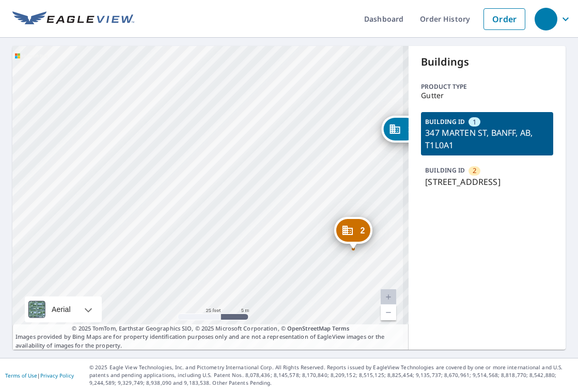 The height and width of the screenshot is (392, 578). Describe the element at coordinates (21, 376) in the screenshot. I see `a: Terms of Use` at that location.